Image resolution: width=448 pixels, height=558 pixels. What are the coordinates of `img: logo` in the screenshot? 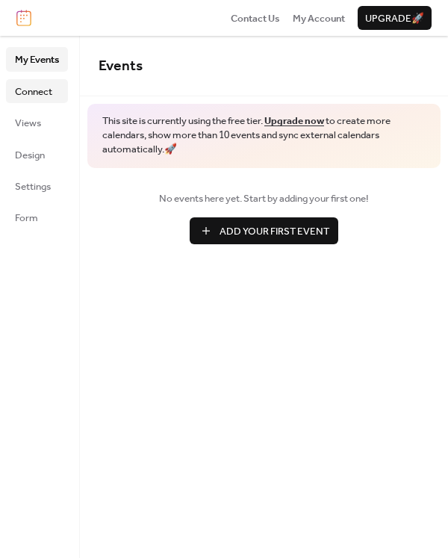 It's located at (24, 18).